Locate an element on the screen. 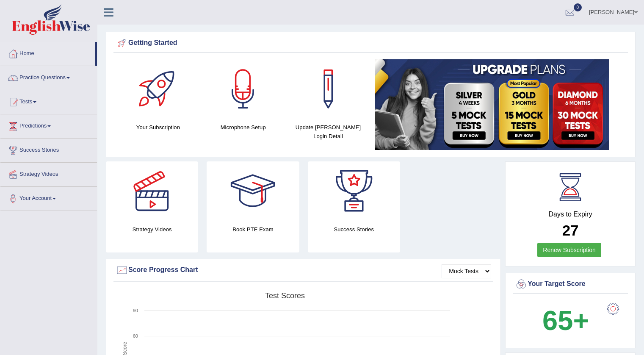 The width and height of the screenshot is (644, 355). a: Success Stories is located at coordinates (49, 149).